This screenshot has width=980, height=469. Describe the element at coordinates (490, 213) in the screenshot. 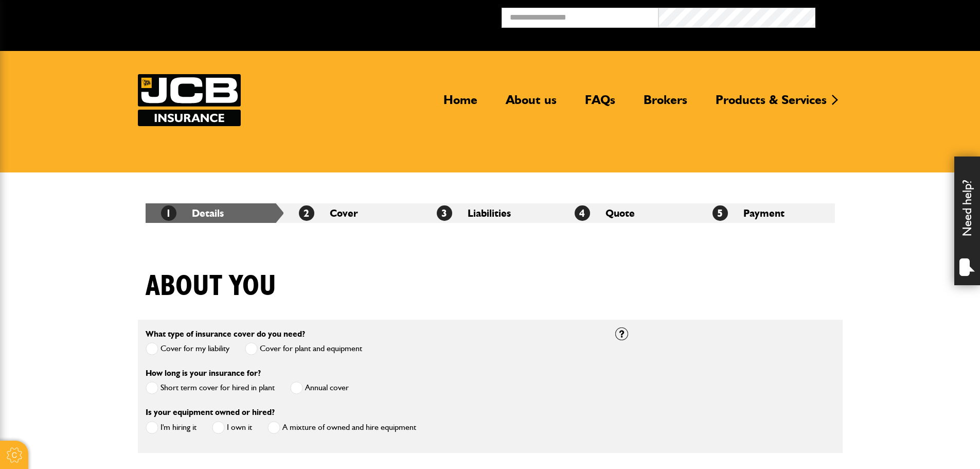

I see `li: Liabilities` at that location.